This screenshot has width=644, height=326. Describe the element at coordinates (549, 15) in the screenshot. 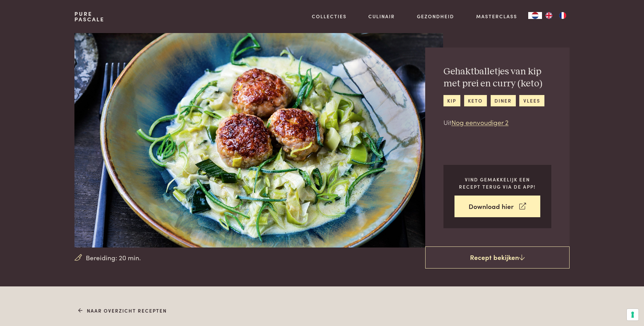

I see `a: EN` at that location.